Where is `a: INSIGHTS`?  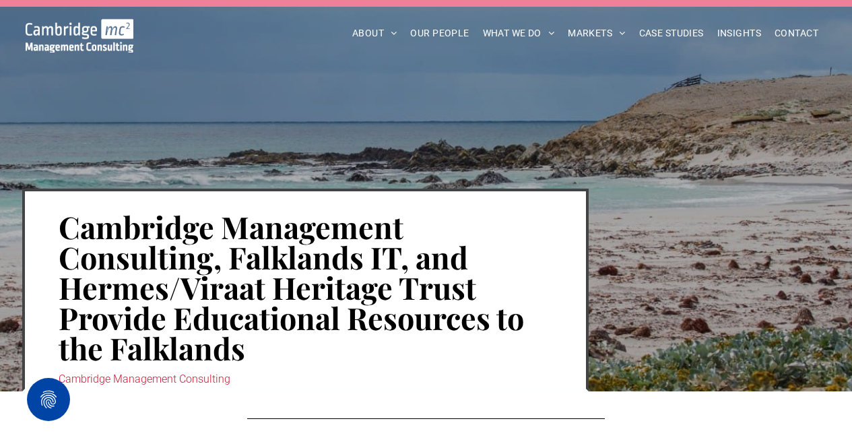
a: INSIGHTS is located at coordinates (739, 33).